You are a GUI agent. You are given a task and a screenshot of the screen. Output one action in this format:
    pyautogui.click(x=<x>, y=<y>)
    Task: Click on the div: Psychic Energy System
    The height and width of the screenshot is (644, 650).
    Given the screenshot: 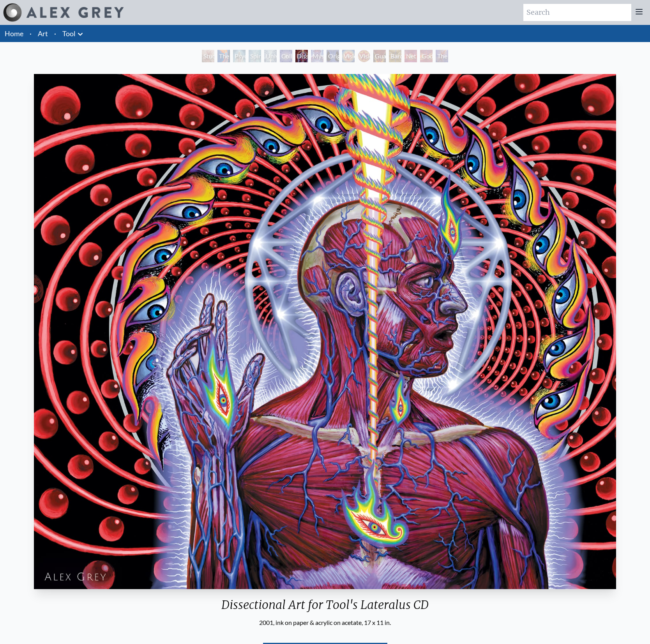 What is the action you would take?
    pyautogui.click(x=239, y=56)
    